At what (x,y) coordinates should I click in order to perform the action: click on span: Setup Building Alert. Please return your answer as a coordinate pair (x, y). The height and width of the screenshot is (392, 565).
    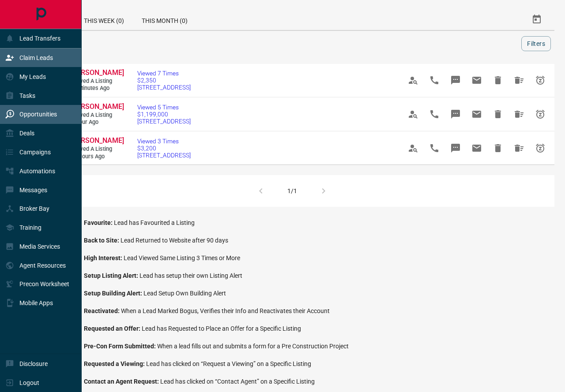
    Looking at the image, I should click on (113, 293).